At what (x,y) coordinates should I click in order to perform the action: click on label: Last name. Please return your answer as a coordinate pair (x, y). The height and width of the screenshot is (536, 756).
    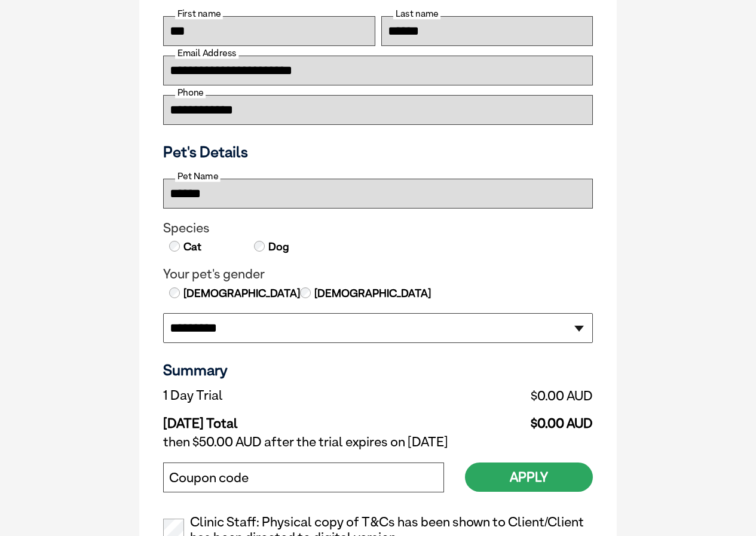
    Looking at the image, I should click on (416, 13).